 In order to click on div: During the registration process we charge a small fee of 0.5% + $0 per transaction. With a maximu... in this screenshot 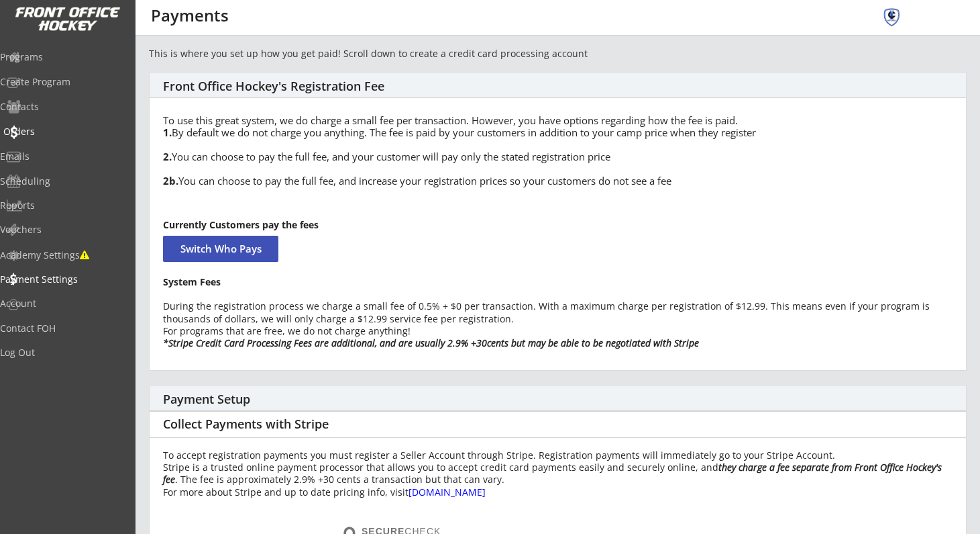, I will do `click(557, 312)`.